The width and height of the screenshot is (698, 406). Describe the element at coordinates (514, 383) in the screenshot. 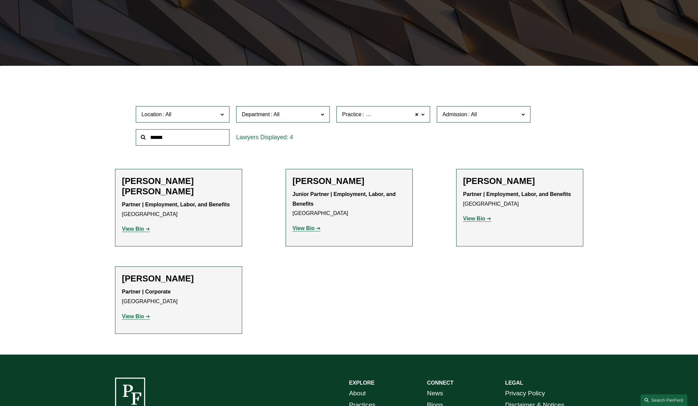

I see `strong: LEGAL` at that location.